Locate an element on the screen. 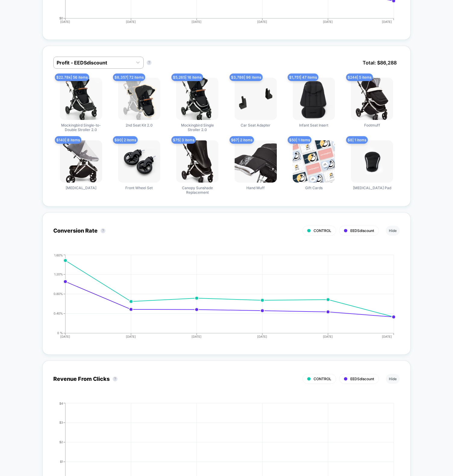  tspan: $1 is located at coordinates (62, 462).